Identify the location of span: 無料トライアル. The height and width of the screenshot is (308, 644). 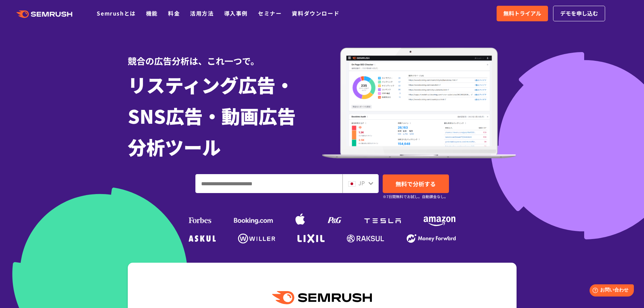
(522, 14).